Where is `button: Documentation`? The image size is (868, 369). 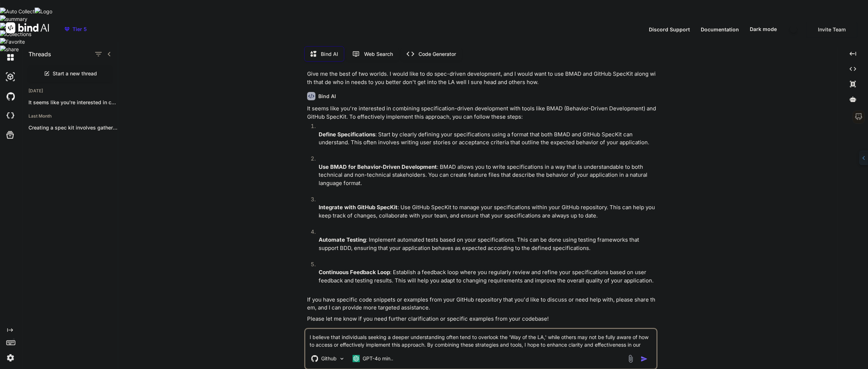
button: Documentation is located at coordinates (720, 29).